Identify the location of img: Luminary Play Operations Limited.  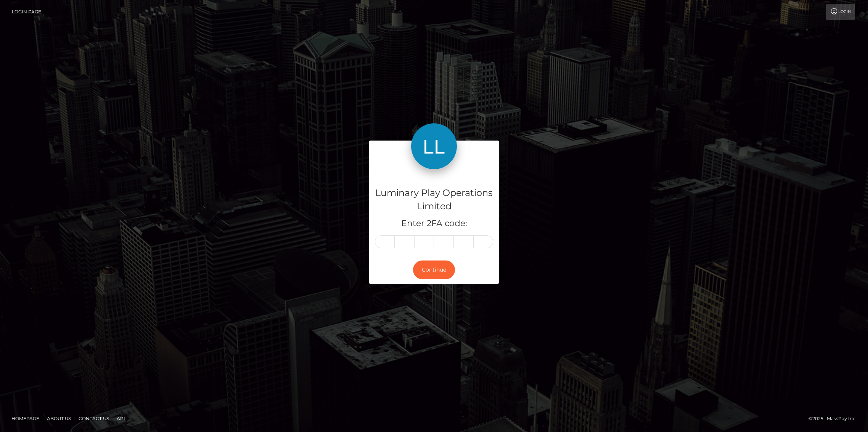
(434, 147).